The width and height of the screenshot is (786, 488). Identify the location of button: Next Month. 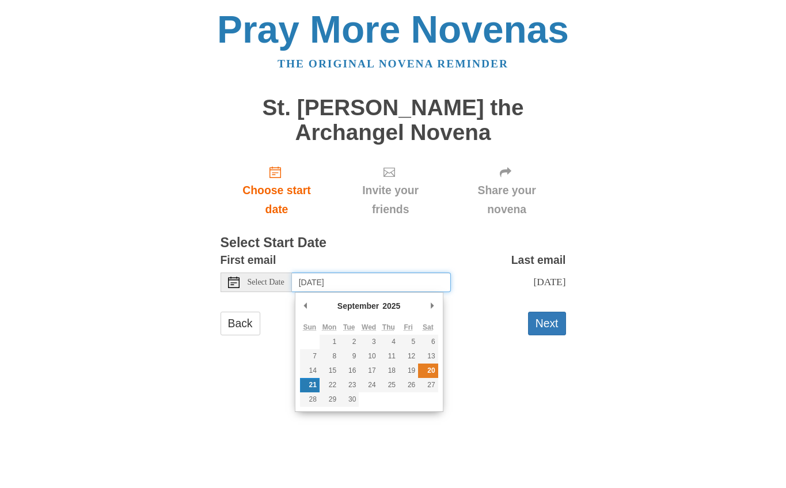
(433, 306).